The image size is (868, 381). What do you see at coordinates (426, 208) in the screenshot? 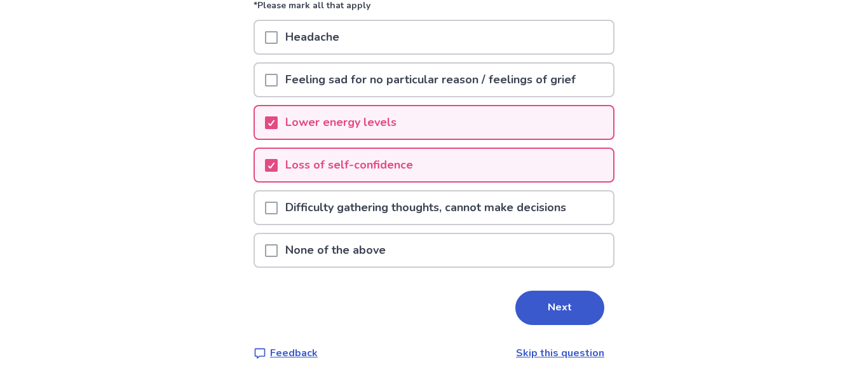
I see `p: Difficulty gathering thoughts, cannot make decisions` at bounding box center [426, 208].